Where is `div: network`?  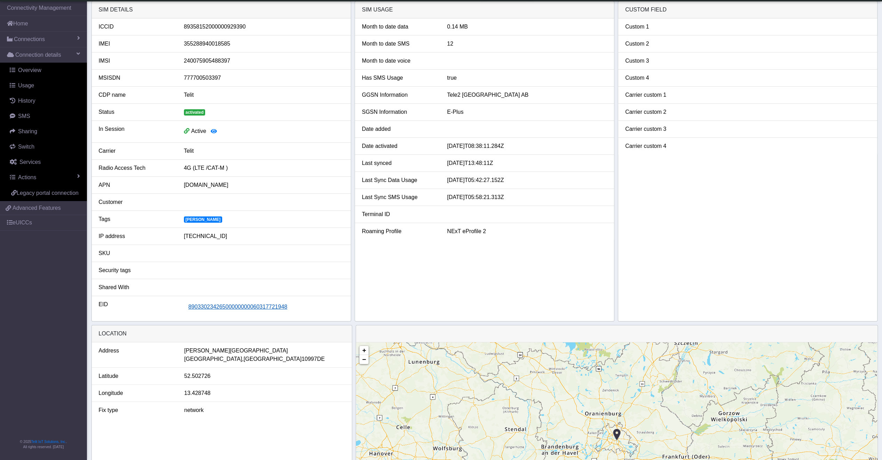
div: network is located at coordinates (265, 410).